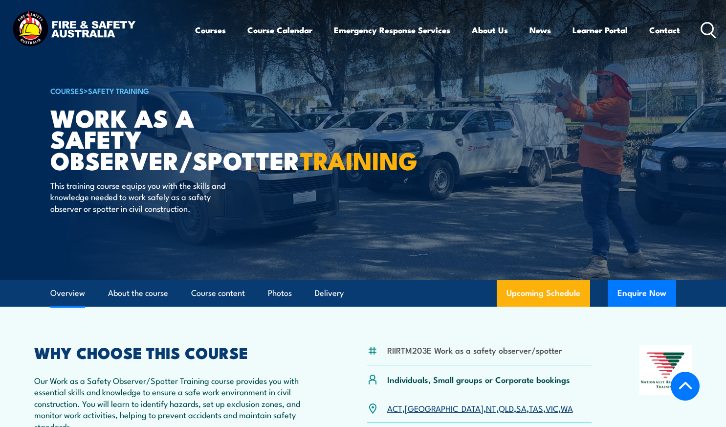 The width and height of the screenshot is (726, 427). Describe the element at coordinates (664, 30) in the screenshot. I see `a: Contact` at that location.